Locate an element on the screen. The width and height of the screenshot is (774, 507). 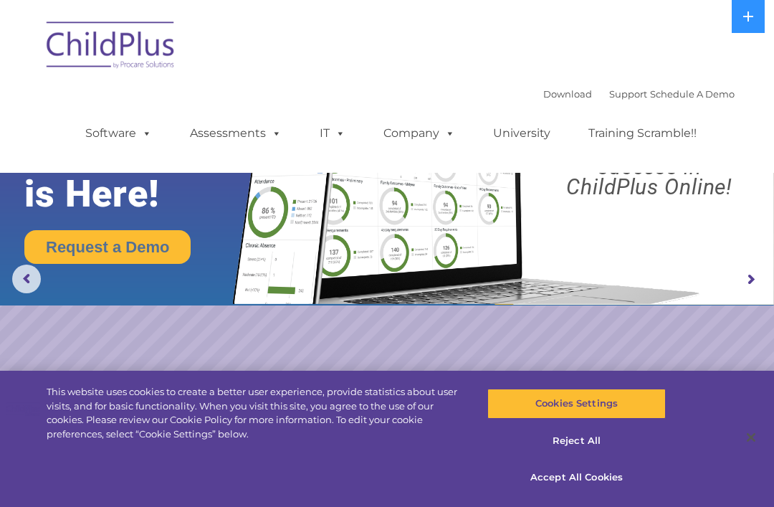
rs-layer: Boost your productivity and streamline your success in ChildPlus Online! is located at coordinates (649, 147).